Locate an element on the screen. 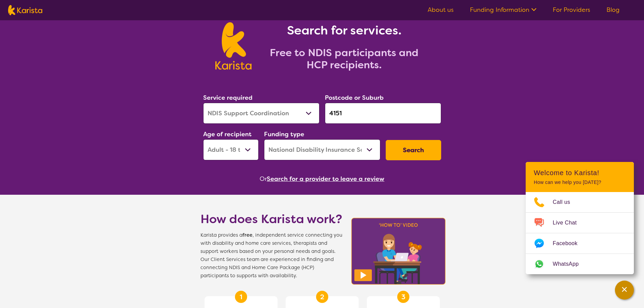 The image size is (644, 308). button: Search for a provider to leave a review is located at coordinates (325, 178).